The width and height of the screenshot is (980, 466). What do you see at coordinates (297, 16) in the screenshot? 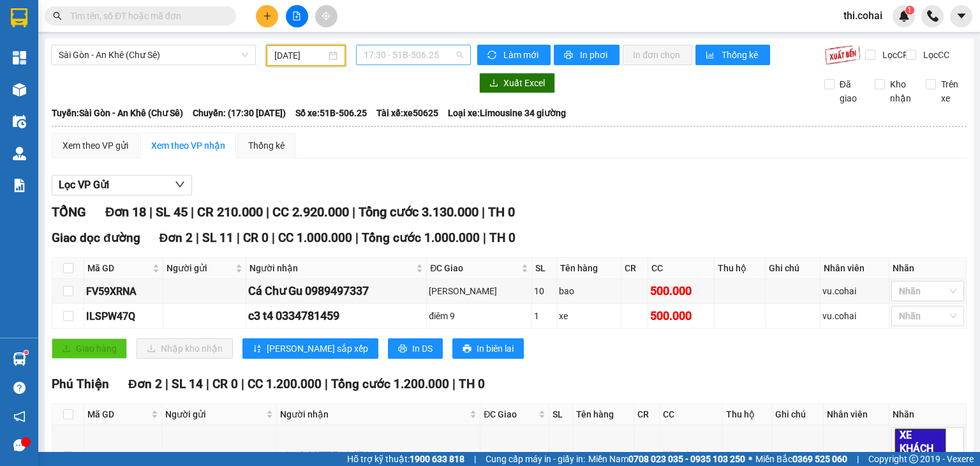
I see `span: file-add` at bounding box center [297, 16].